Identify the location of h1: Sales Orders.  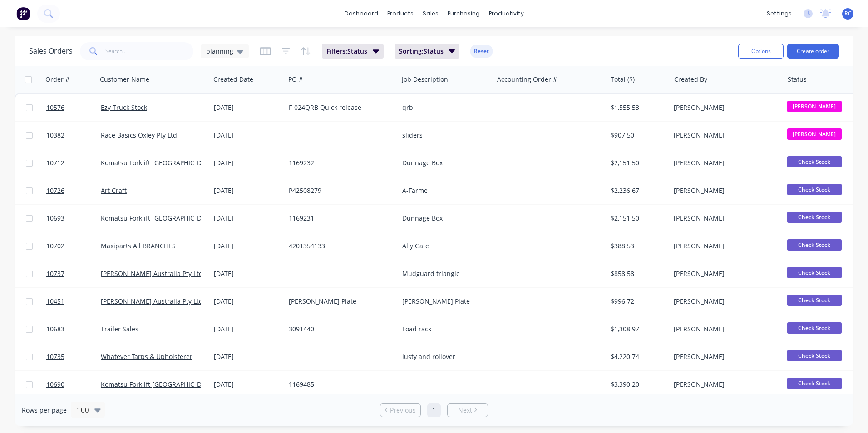
(51, 51).